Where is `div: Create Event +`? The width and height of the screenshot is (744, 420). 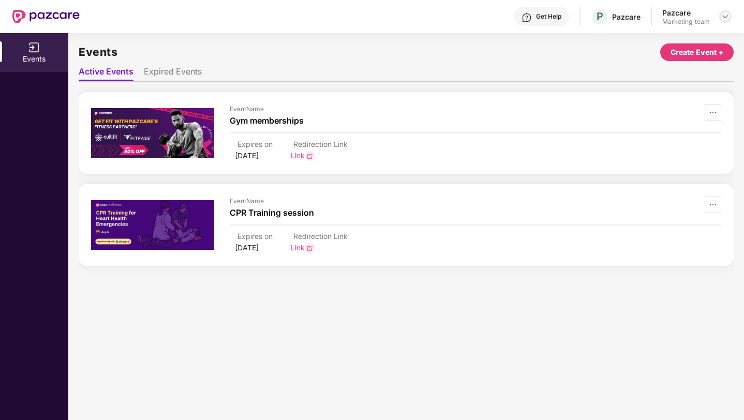 div: Create Event + is located at coordinates (697, 52).